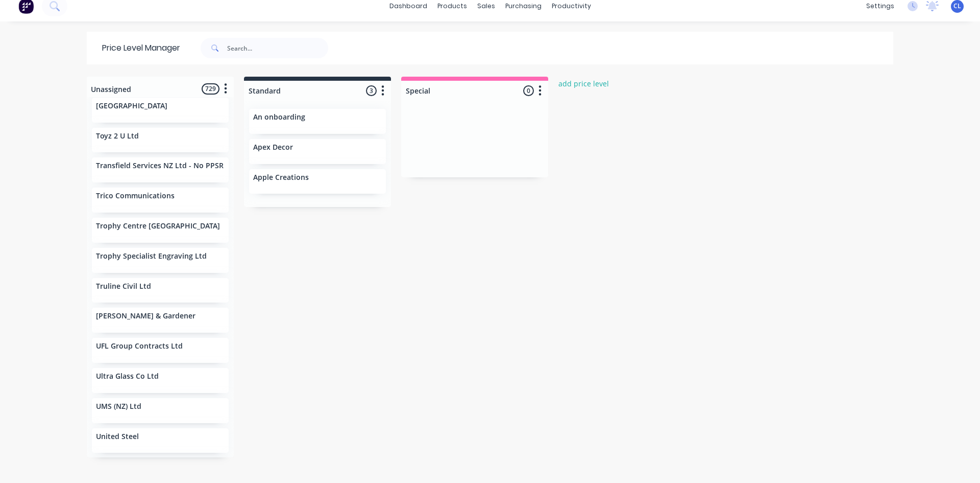  Describe the element at coordinates (957, 6) in the screenshot. I see `span: CL` at that location.